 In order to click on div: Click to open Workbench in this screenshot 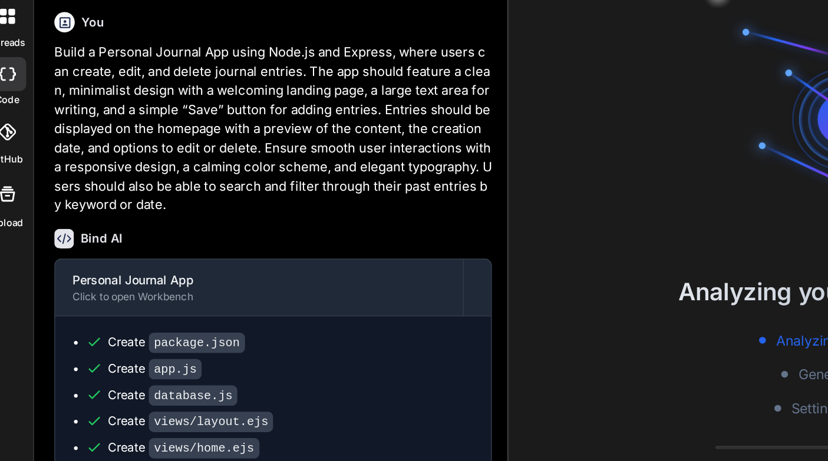, I will do `click(259, 296)`.